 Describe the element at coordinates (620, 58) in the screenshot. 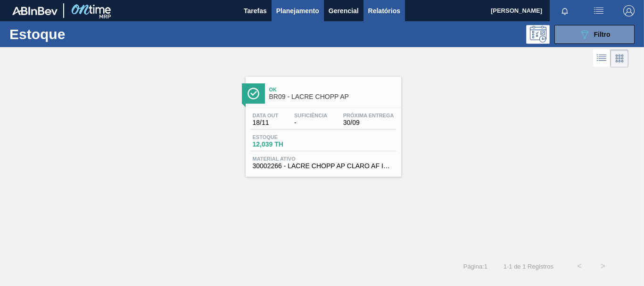

I see `div: Visão em Cards` at that location.